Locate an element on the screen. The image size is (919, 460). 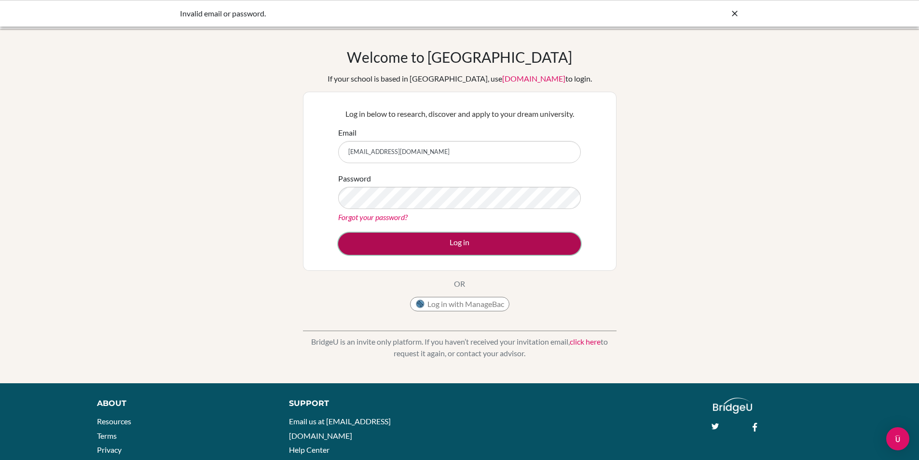
a: Help Center is located at coordinates (309, 449).